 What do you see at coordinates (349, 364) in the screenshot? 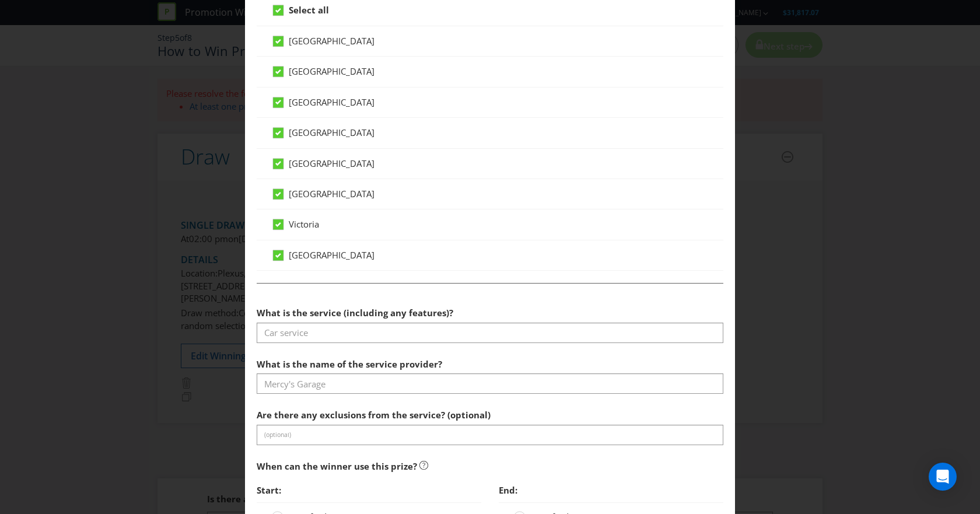
I see `span: What is the name of the service provider?` at bounding box center [349, 364].